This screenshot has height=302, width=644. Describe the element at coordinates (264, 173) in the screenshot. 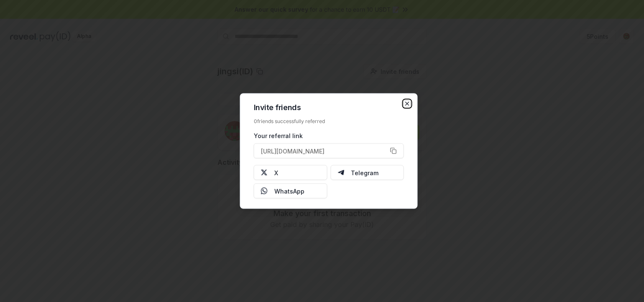

I see `img: X` at that location.